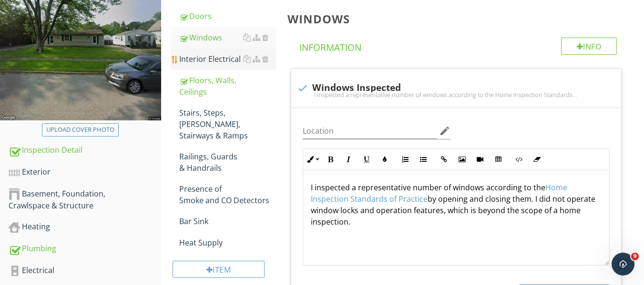 This screenshot has width=644, height=285. What do you see at coordinates (443, 160) in the screenshot?
I see `button: Insert Link (Ctrl+K)` at bounding box center [443, 160].